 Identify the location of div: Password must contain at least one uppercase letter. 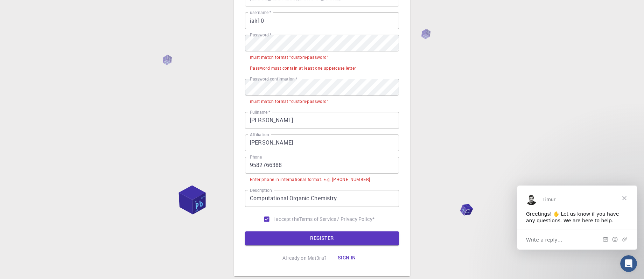
(303, 68).